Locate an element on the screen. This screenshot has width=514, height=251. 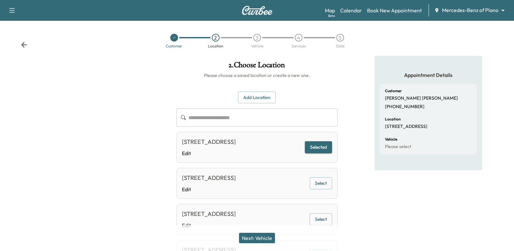
div: Date is located at coordinates (341, 46).